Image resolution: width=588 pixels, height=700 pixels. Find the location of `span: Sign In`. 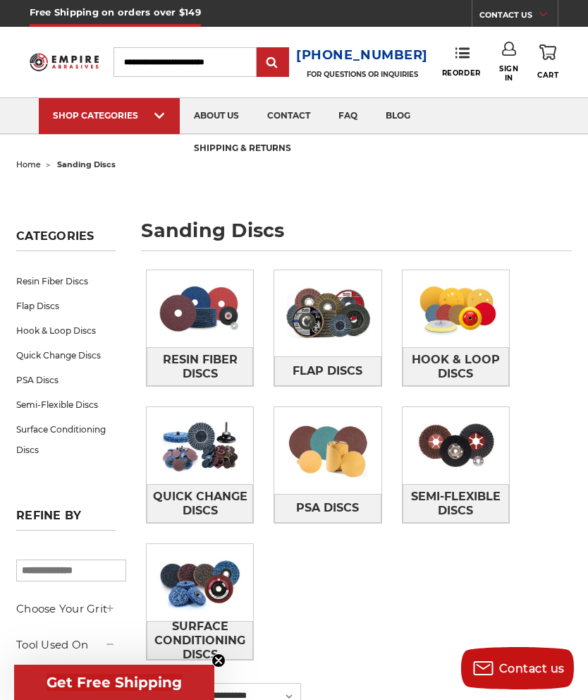

span: Sign In is located at coordinates (508, 73).